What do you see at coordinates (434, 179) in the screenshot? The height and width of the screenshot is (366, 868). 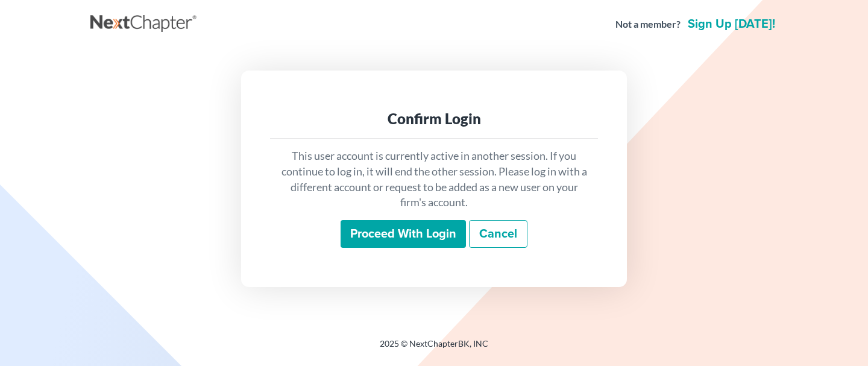 I see `p: This user account is currently active in another session. If you continue to log in, it will end ...` at bounding box center [434, 179].